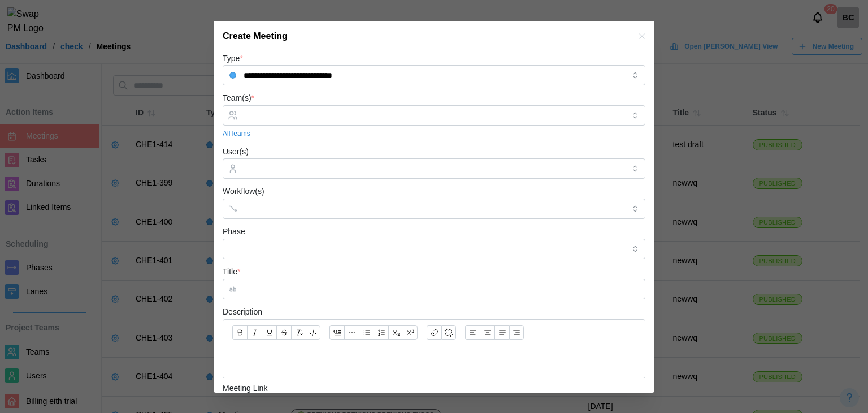 The width and height of the screenshot is (868, 413). I want to click on button: Subscript, so click(395, 333).